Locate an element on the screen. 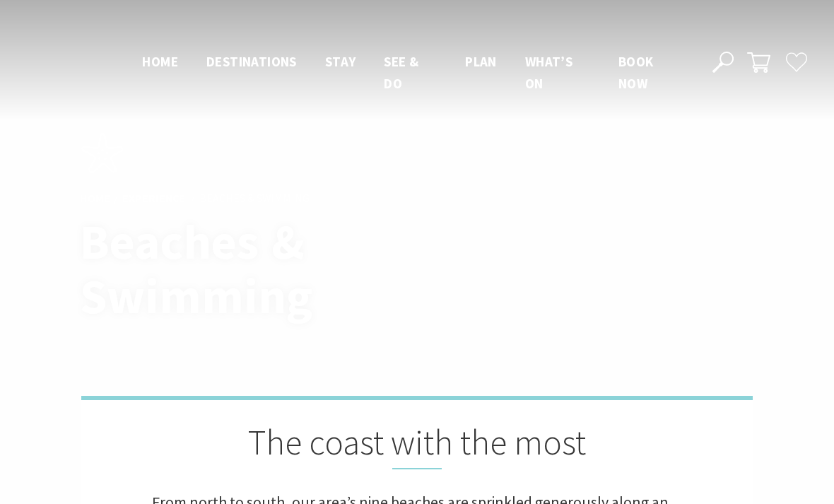 The width and height of the screenshot is (834, 504). a: Experience is located at coordinates (154, 198).